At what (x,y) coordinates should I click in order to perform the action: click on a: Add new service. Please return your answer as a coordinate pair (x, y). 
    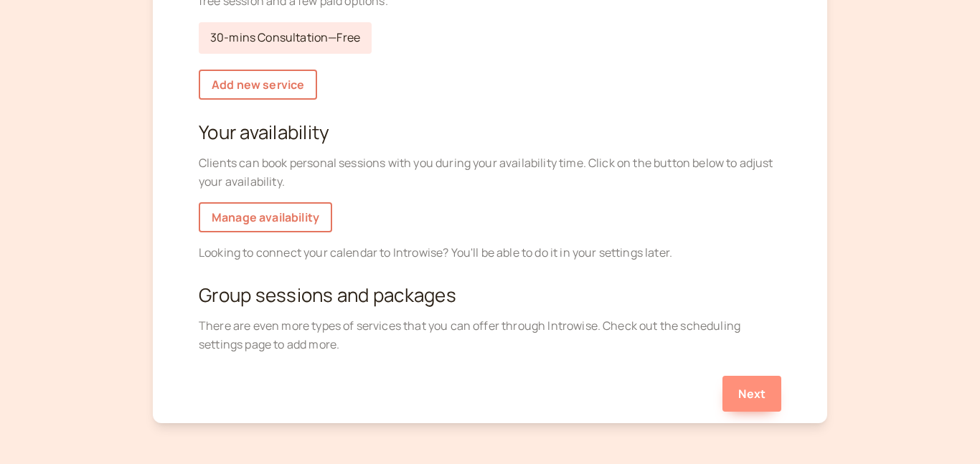
    Looking at the image, I should click on (257, 85).